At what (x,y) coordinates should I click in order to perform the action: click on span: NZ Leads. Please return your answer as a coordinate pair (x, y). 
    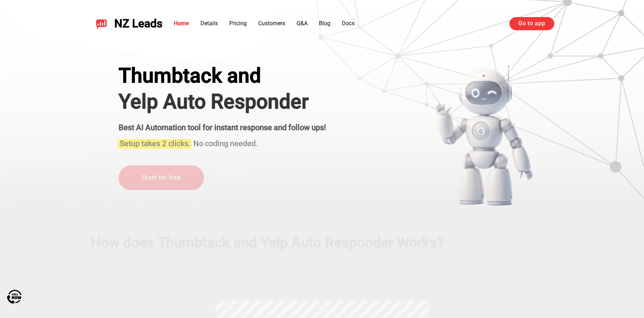
    Looking at the image, I should click on (138, 23).